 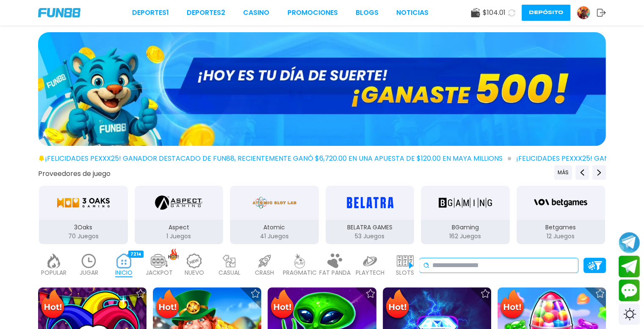 I want to click on button: BGaming, so click(x=465, y=215).